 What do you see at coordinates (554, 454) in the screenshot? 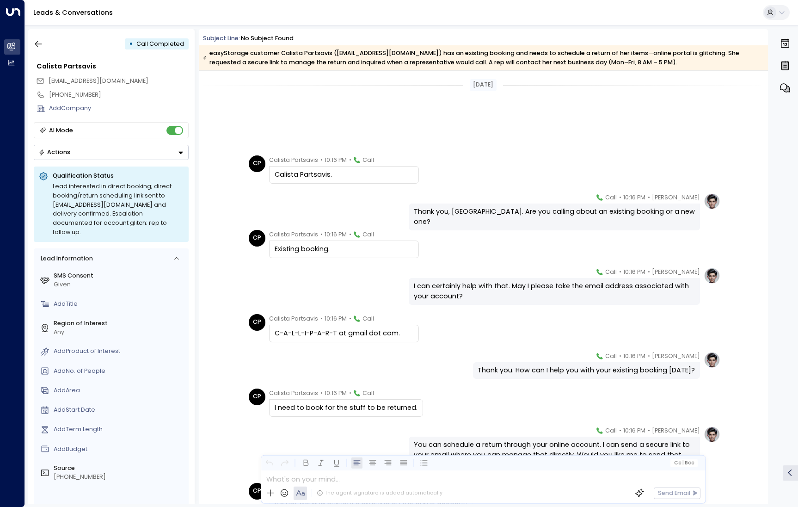
I see `div: You can schedule a return through your online account. I can send a secure link to your email whe...` at bounding box center [554, 454].